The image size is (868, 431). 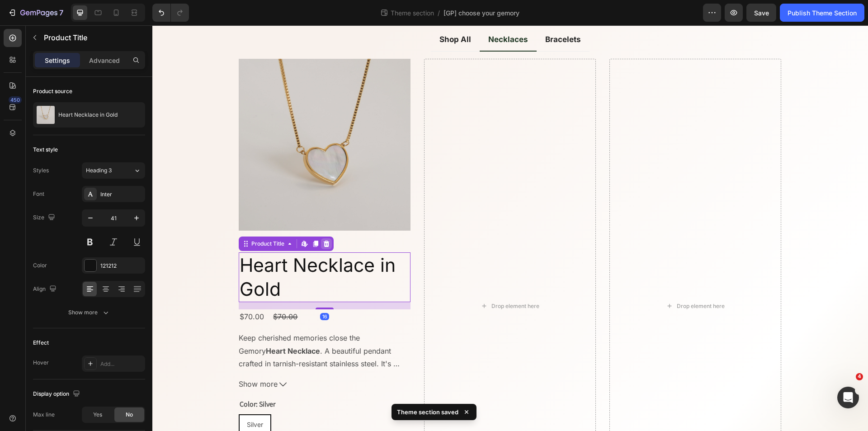 What do you see at coordinates (44, 414) in the screenshot?
I see `div: Max line` at bounding box center [44, 414].